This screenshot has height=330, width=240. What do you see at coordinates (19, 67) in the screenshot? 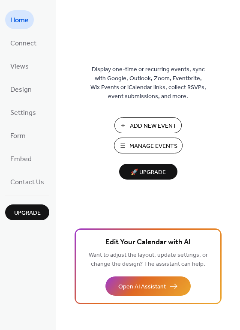
I see `span: Views` at bounding box center [19, 67].